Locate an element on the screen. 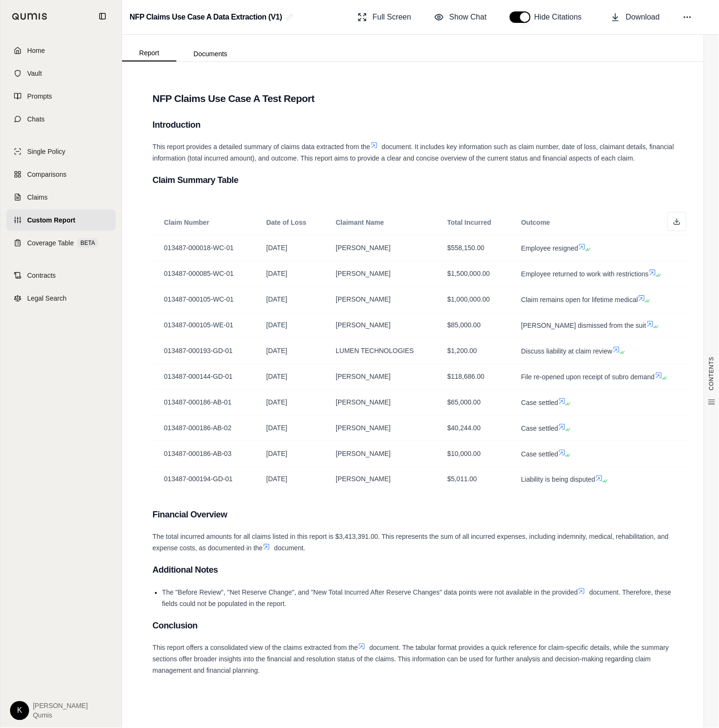 This screenshot has height=728, width=719. span: Legal Search is located at coordinates (47, 298).